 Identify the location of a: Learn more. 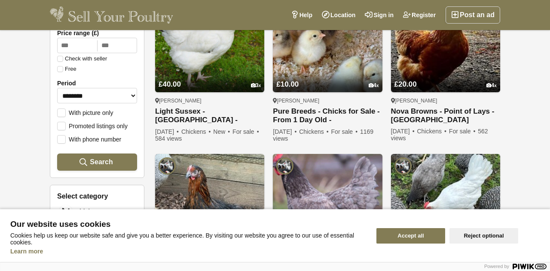
(27, 252).